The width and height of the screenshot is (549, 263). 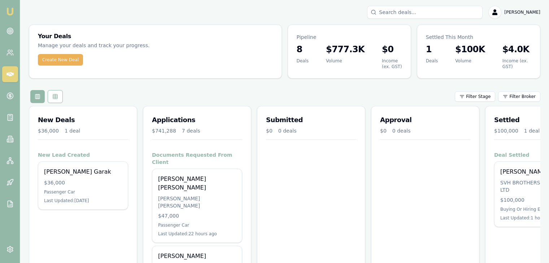 What do you see at coordinates (517, 49) in the screenshot?
I see `h3: $4.0K` at bounding box center [517, 49].